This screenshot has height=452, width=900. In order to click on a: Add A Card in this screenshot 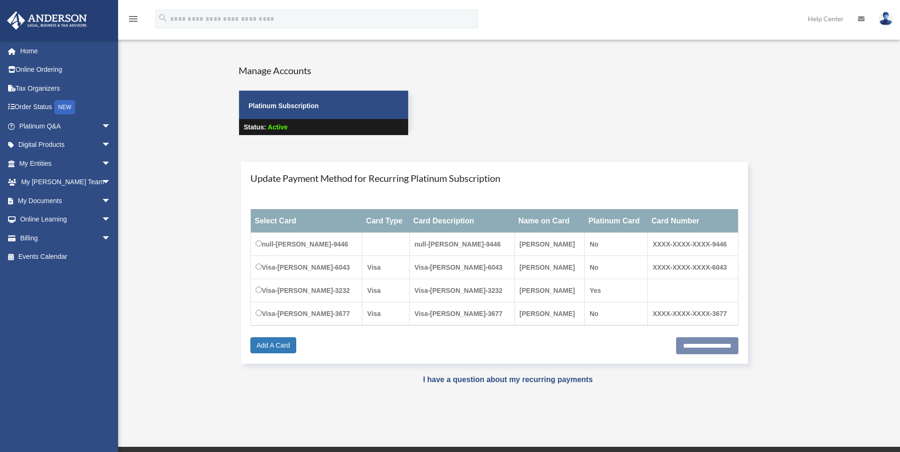, I will do `click(273, 345)`.